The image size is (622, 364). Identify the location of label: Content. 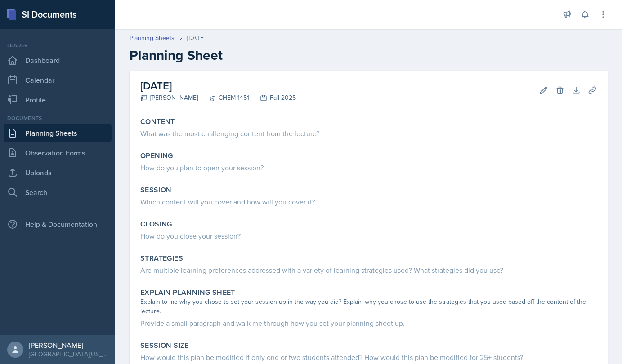
(157, 122).